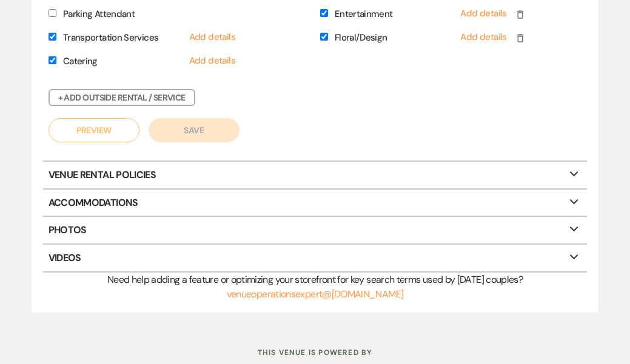 Image resolution: width=630 pixels, height=364 pixels. Describe the element at coordinates (315, 258) in the screenshot. I see `p: Videos` at that location.